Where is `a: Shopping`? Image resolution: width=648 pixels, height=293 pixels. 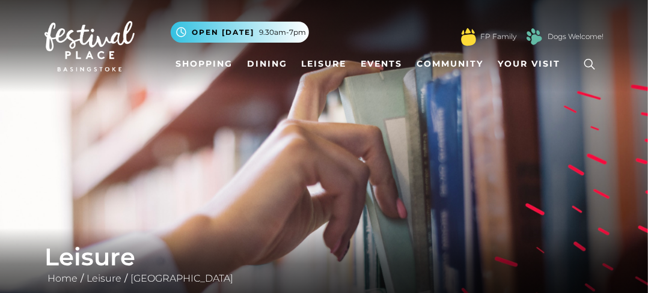
a: Shopping is located at coordinates (204, 64).